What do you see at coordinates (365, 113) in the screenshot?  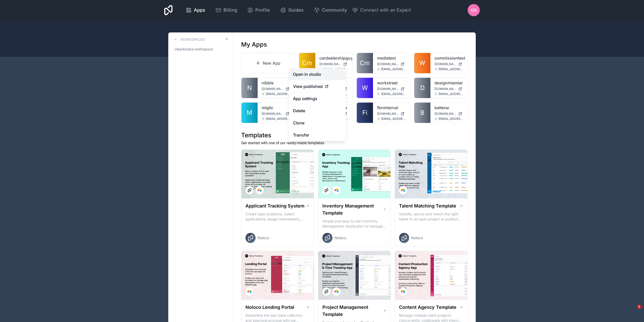 I see `a: Fi` at bounding box center [365, 113].